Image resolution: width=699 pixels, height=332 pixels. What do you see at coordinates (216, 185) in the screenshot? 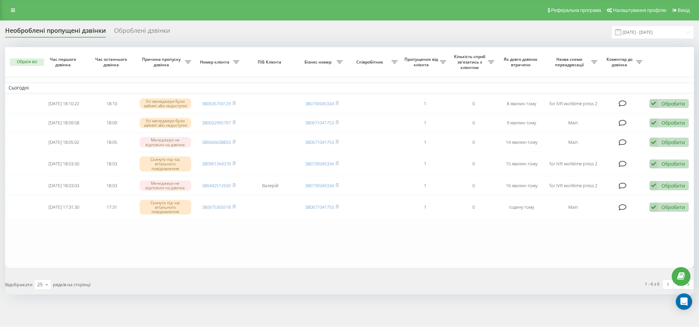
I see `a: 380442512630` at bounding box center [216, 185].